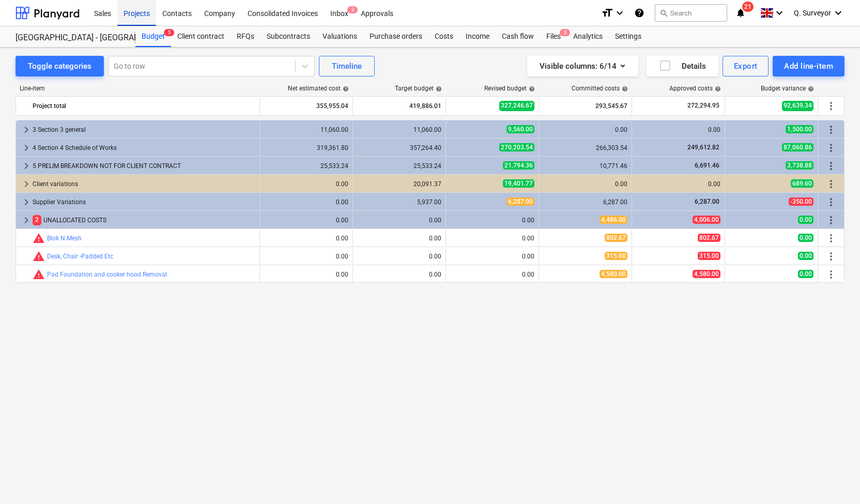 The image size is (860, 504). Describe the element at coordinates (340, 37) in the screenshot. I see `a: Valuations` at that location.